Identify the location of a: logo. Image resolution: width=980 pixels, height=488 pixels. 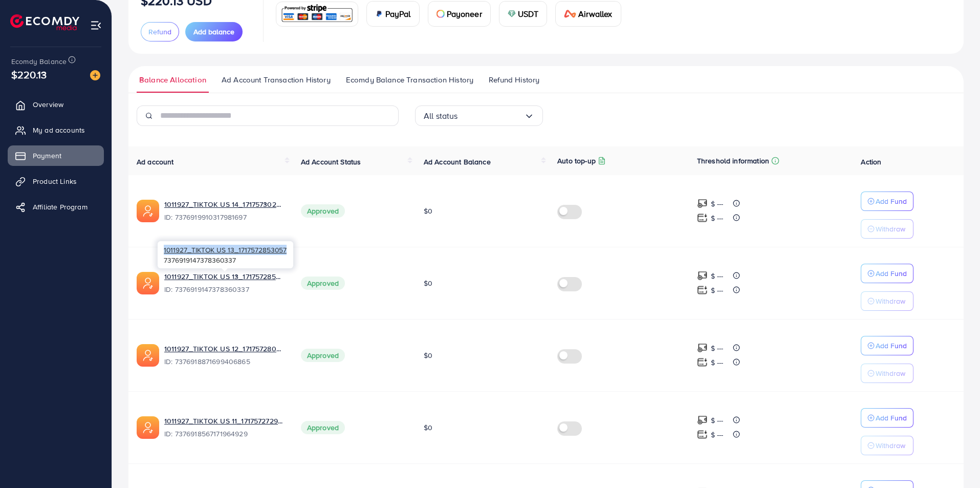
(44, 22).